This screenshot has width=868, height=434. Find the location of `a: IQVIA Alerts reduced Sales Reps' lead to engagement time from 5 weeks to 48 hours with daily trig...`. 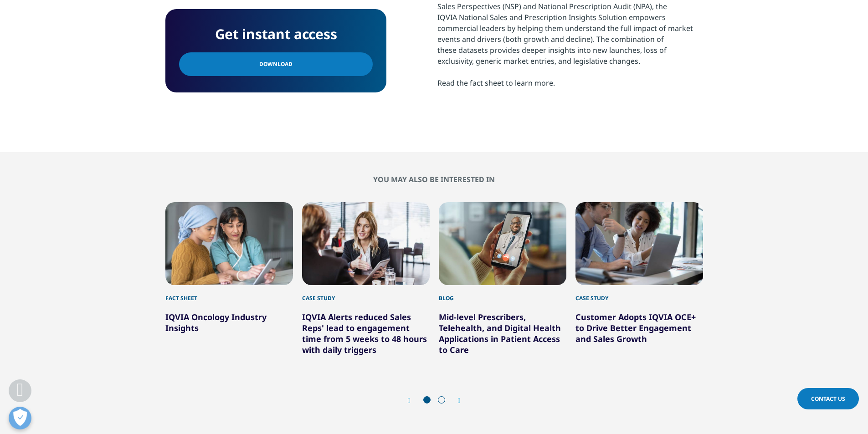

a: IQVIA Alerts reduced Sales Reps' lead to engagement time from 5 weeks to 48 hours with daily trig... is located at coordinates (365, 333).